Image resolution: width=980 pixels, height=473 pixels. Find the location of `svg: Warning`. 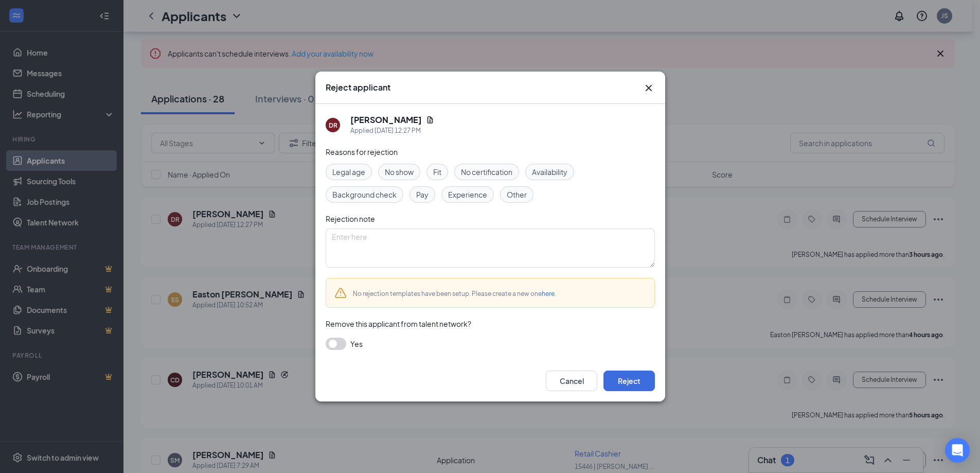

svg: Warning is located at coordinates (341, 293).